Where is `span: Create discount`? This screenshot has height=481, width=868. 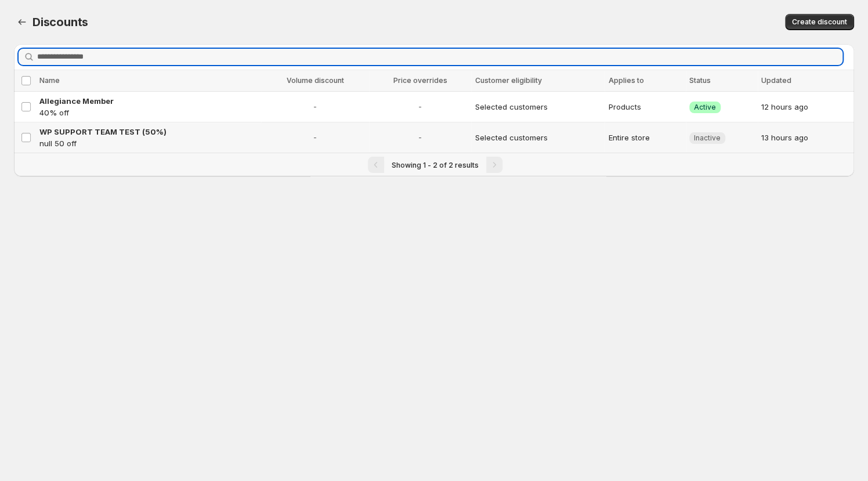 span: Create discount is located at coordinates (819, 22).